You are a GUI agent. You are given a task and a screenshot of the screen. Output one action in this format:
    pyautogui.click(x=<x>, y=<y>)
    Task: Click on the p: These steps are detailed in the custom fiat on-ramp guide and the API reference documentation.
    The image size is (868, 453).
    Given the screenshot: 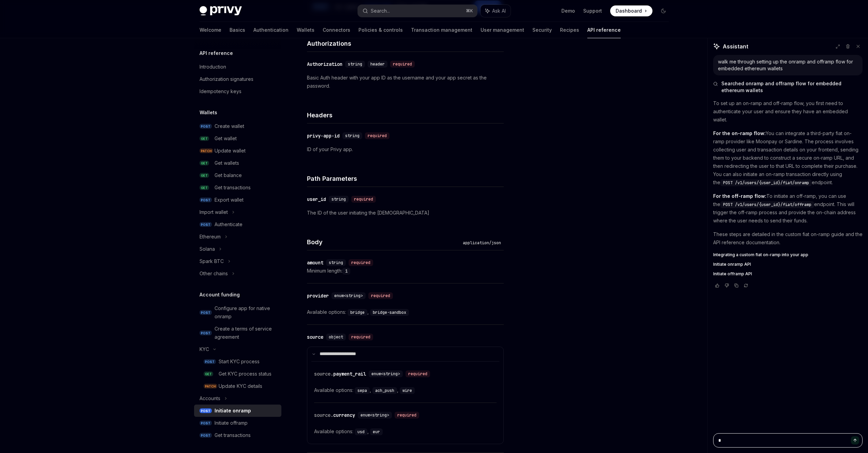 What is the action you would take?
    pyautogui.click(x=788, y=238)
    